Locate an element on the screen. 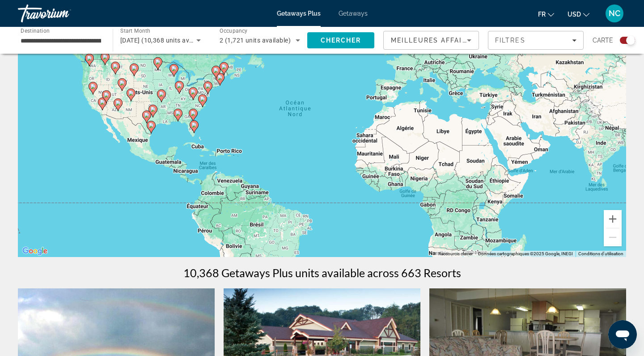  span: Carte is located at coordinates (603, 40).